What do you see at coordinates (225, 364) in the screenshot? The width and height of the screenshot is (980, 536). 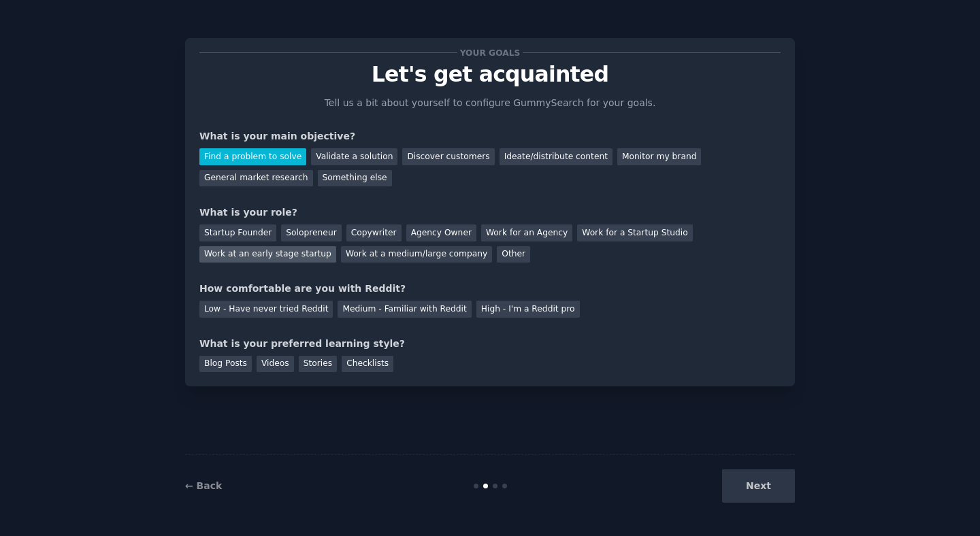 I see `div: Blog Posts` at bounding box center [225, 364].